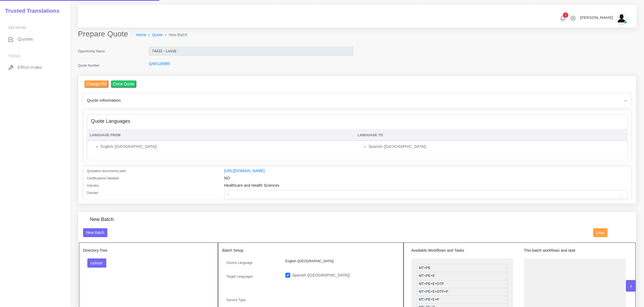 Image resolution: width=644 pixels, height=307 pixels. I want to click on div: NO, so click(425, 179).